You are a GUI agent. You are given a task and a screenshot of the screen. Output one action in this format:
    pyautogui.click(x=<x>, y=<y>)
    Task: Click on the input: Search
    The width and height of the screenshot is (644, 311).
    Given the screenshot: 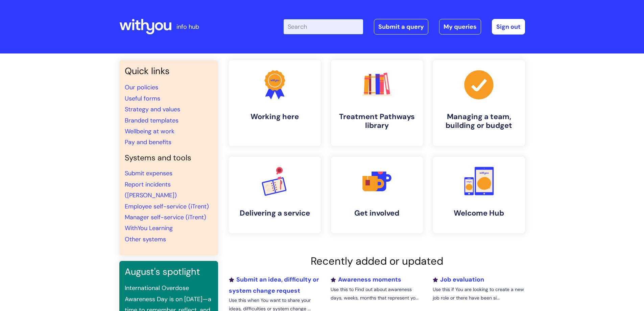 What is the action you would take?
    pyautogui.click(x=324, y=27)
    